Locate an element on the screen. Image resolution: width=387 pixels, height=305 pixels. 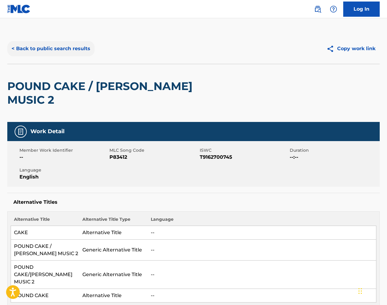
th: Alternative Title is located at coordinates (45, 221).